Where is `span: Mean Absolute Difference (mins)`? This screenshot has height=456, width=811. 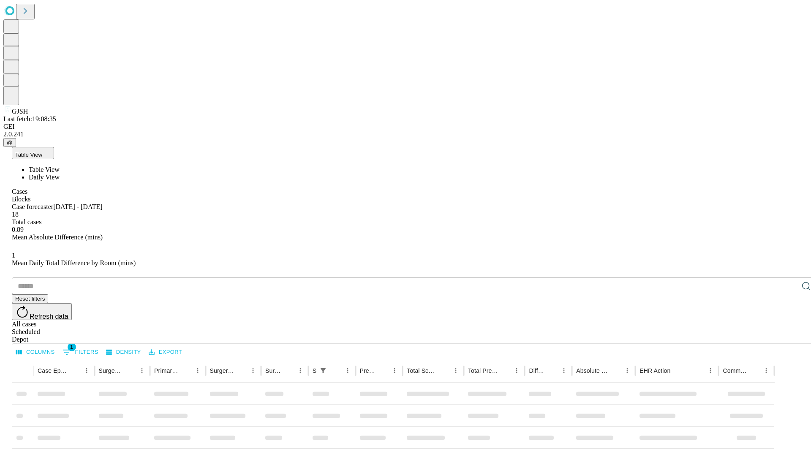 span: Mean Absolute Difference (mins) is located at coordinates (57, 237).